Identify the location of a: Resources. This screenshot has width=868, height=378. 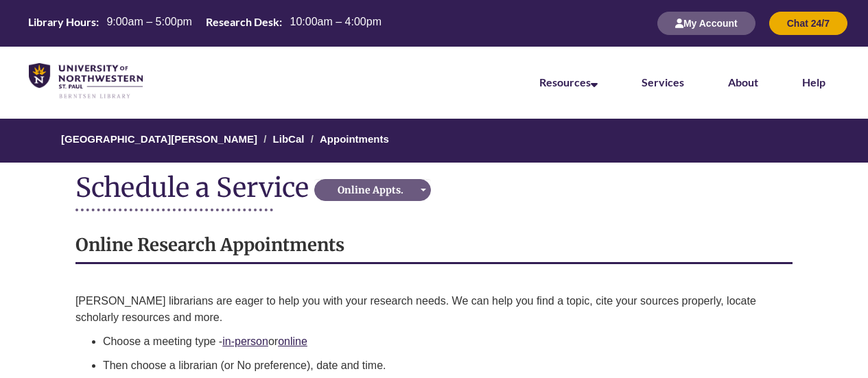
(568, 82).